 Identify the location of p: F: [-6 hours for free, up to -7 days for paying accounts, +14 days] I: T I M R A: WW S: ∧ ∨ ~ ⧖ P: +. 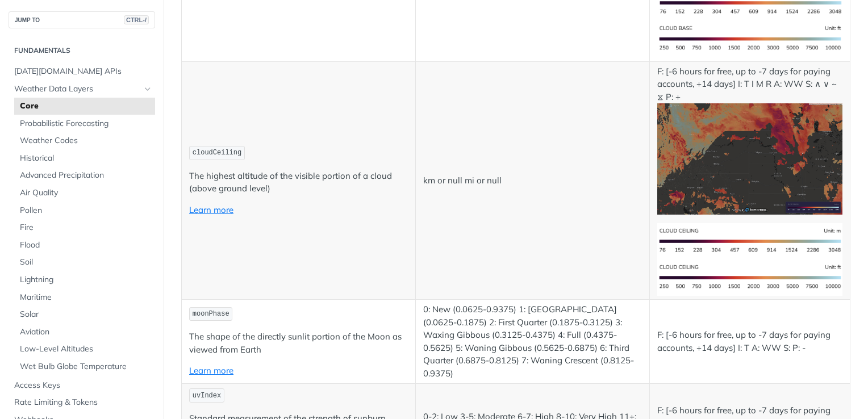
(749, 140).